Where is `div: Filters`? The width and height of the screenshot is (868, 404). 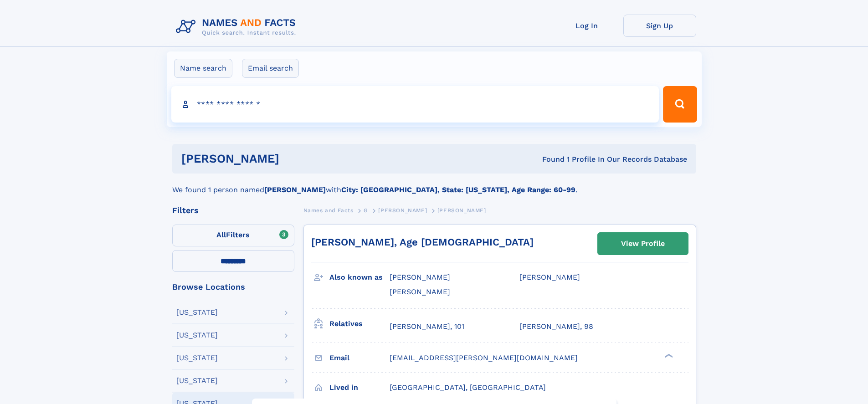
div: Filters is located at coordinates (233, 210).